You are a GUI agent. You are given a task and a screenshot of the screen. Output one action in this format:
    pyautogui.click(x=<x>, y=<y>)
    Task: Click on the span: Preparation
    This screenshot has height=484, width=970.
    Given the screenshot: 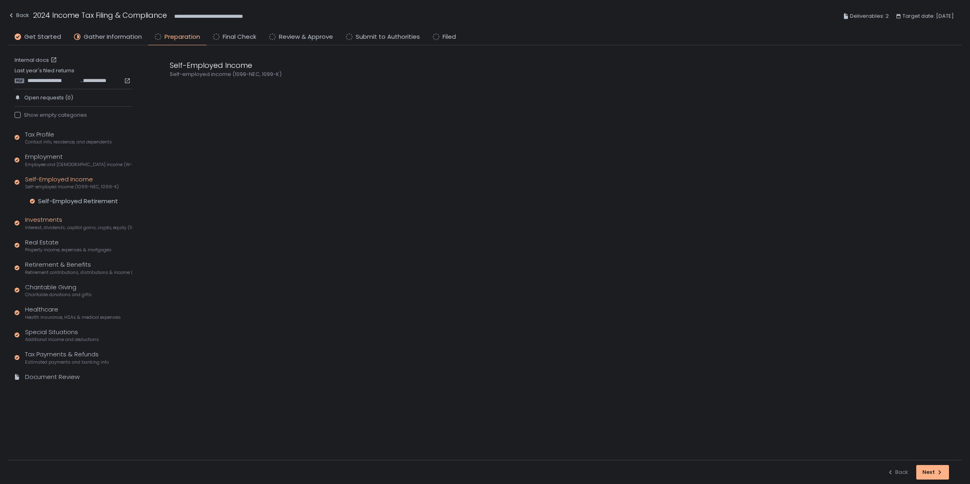 What is the action you would take?
    pyautogui.click(x=182, y=37)
    